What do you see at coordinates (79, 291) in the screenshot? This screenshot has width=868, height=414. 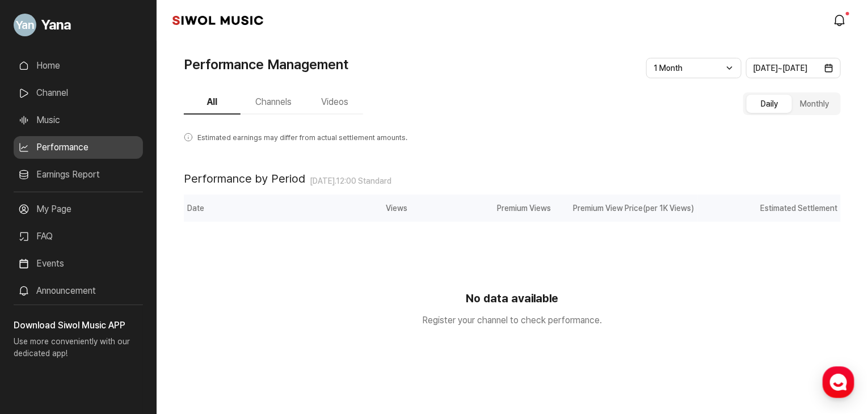 I see `a: Announcement` at bounding box center [79, 291].